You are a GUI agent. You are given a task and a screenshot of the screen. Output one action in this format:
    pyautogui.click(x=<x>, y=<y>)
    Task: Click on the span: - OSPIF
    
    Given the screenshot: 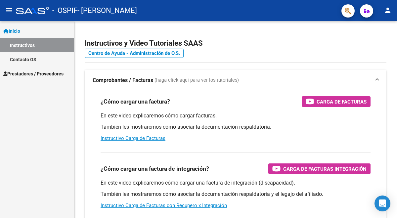 What is the action you would take?
    pyautogui.click(x=65, y=11)
    